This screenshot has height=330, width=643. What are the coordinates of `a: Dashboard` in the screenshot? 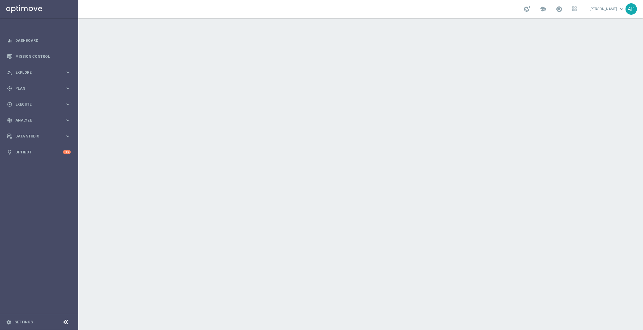 It's located at (43, 40).